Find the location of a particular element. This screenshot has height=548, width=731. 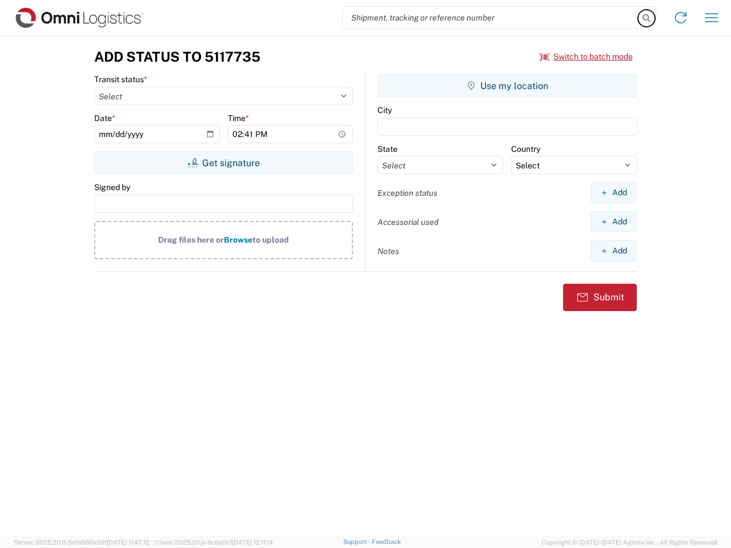

a: Support is located at coordinates (358, 542).